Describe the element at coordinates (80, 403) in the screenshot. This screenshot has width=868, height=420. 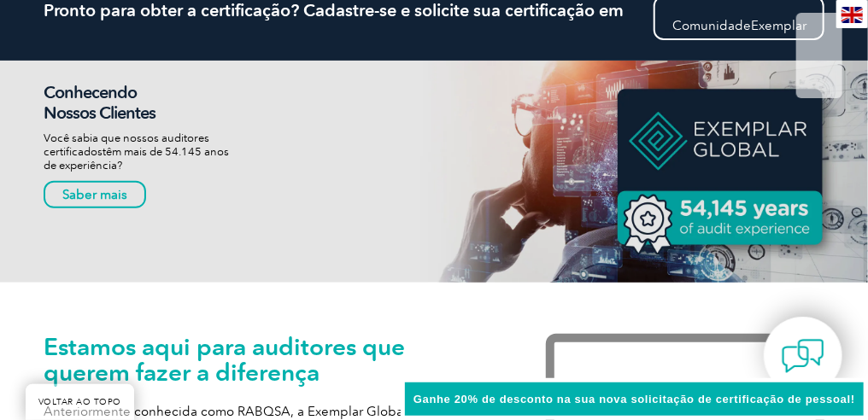
I see `a: VOLTAR AO TOPO` at that location.